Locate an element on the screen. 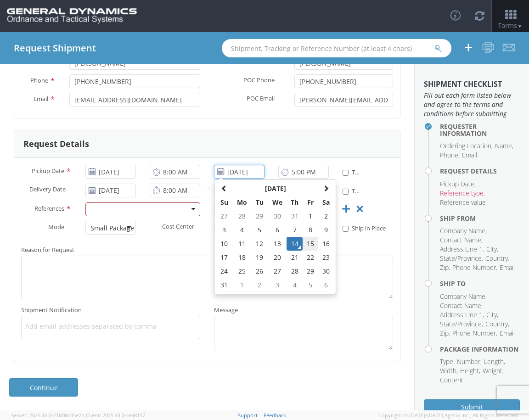 The height and width of the screenshot is (420, 529). span: Pickup Date is located at coordinates (48, 171).